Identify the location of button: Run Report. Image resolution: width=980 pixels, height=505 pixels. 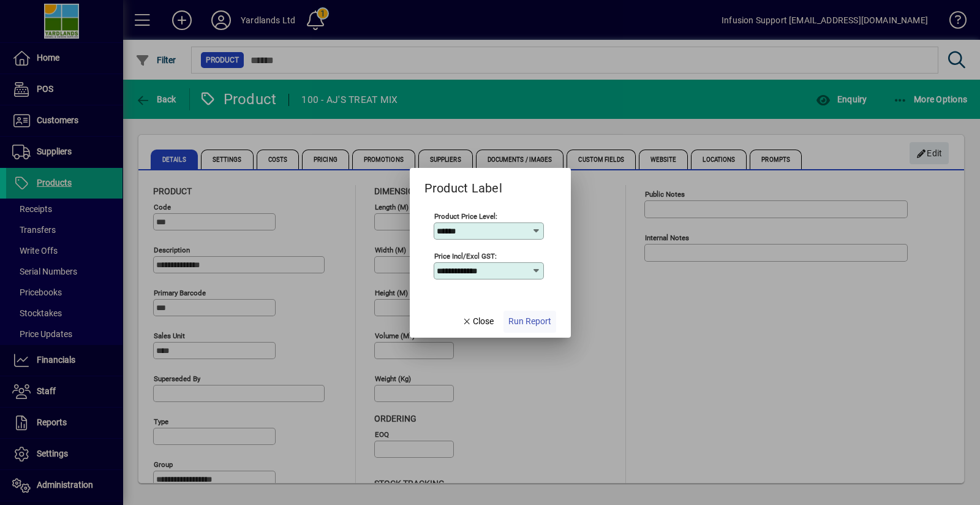
(530, 321).